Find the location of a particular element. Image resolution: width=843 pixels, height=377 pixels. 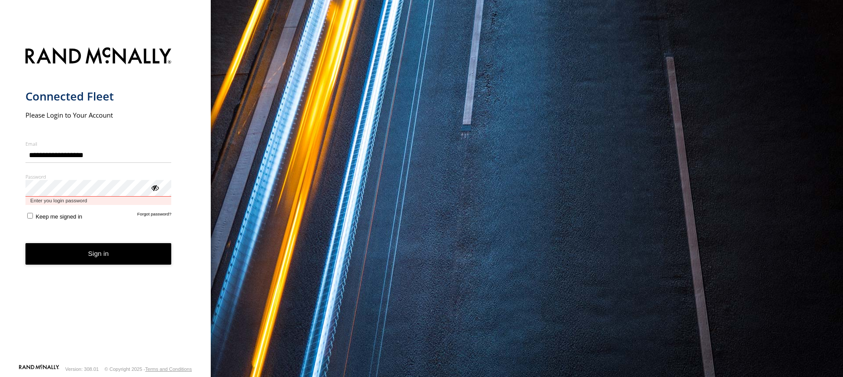

img: Rand McNally is located at coordinates (98, 57).